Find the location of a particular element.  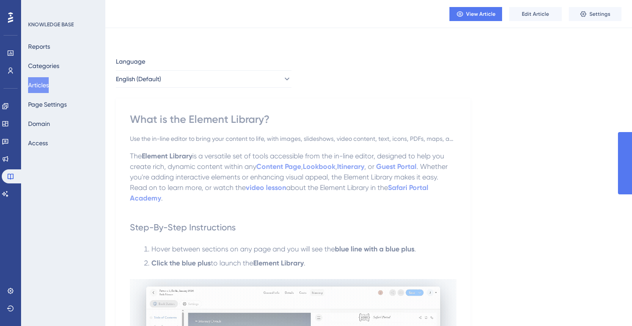

a: Lookbook is located at coordinates (319, 166).